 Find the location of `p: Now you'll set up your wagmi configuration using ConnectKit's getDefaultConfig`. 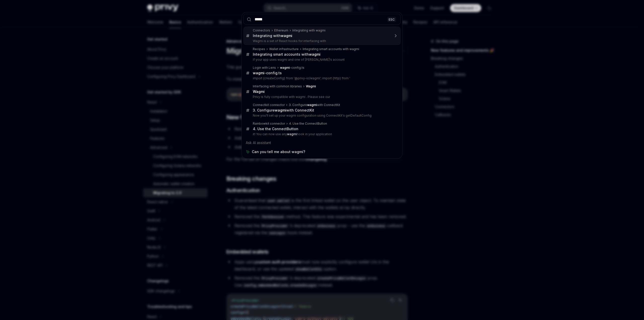

p: Now you'll set up your wagmi configuration using ConnectKit's getDefaultConfig is located at coordinates (321, 116).